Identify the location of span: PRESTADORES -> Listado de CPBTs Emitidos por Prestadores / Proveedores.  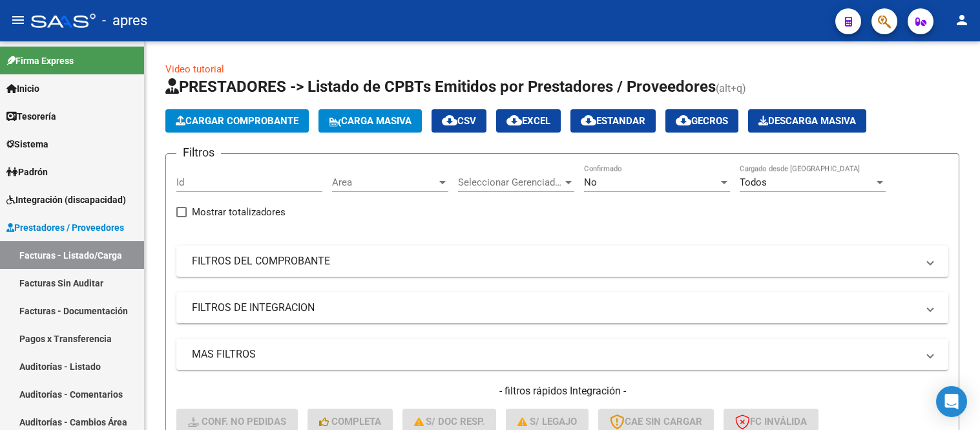
(441, 87).